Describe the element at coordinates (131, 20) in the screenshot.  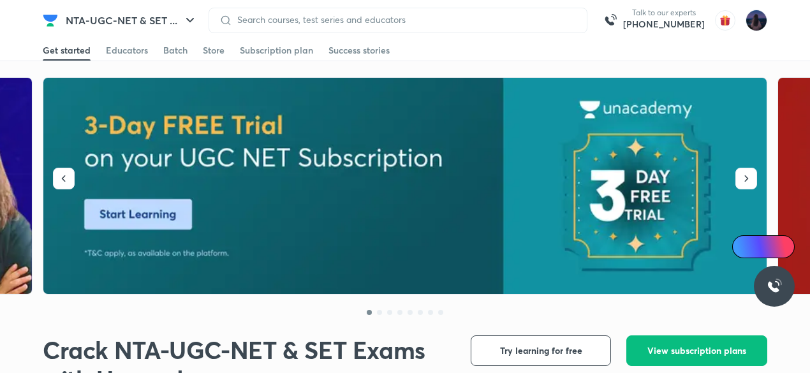
I see `button: NTA-UGC-NET & SET ...` at that location.